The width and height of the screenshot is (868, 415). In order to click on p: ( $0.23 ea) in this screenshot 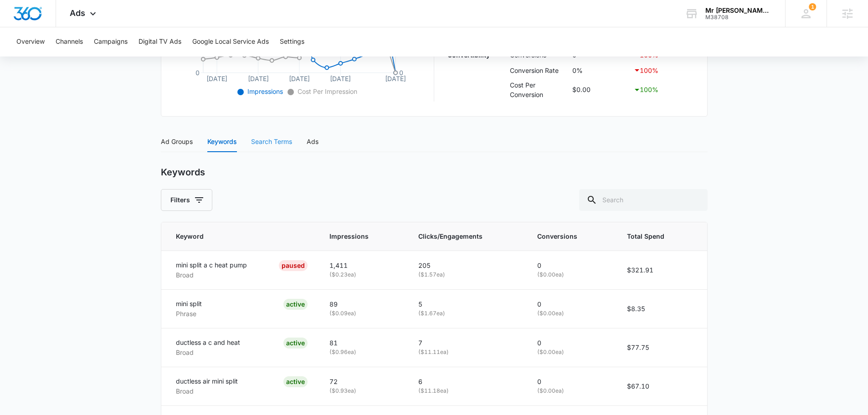, I will do `click(362, 274)`.